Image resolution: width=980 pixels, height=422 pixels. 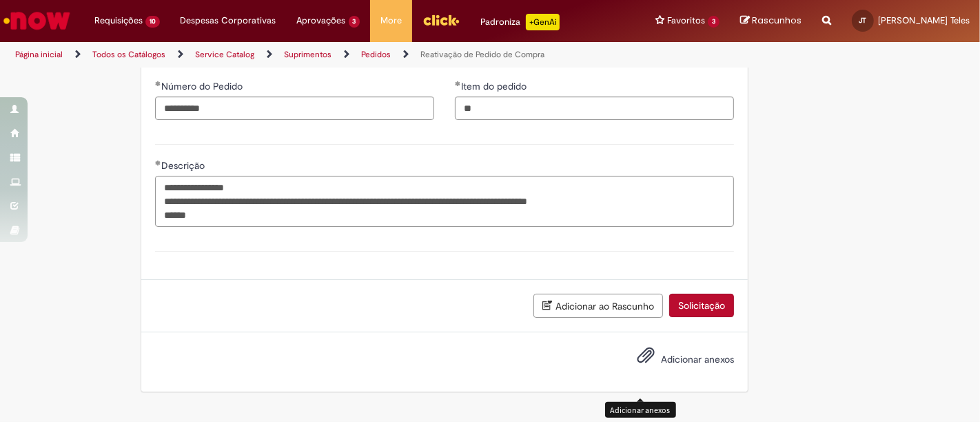 I want to click on span: Favoritos, so click(x=686, y=21).